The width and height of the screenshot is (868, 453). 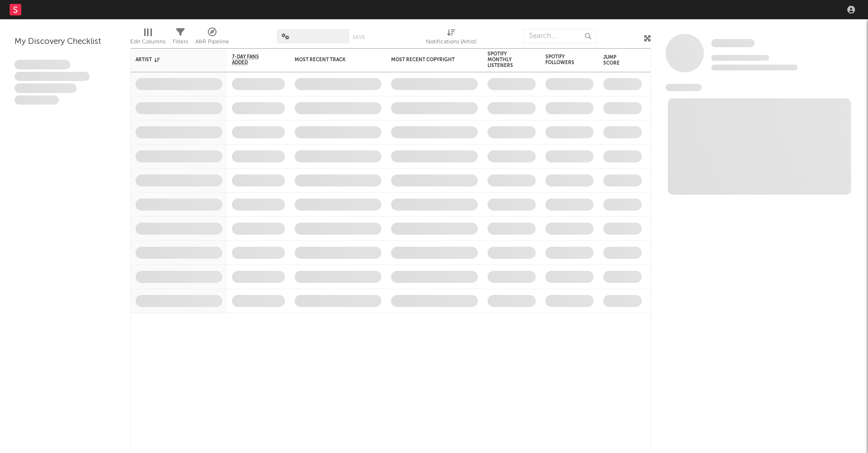 I want to click on a: Some Artist, so click(x=733, y=43).